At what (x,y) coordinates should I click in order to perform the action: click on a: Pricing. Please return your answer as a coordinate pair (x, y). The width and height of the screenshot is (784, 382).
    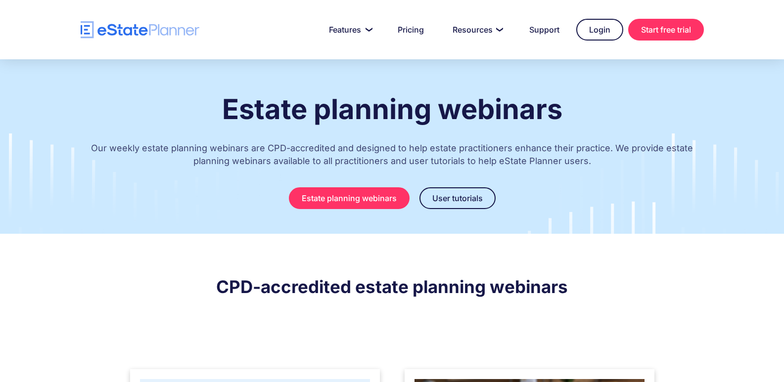
    Looking at the image, I should click on (411, 30).